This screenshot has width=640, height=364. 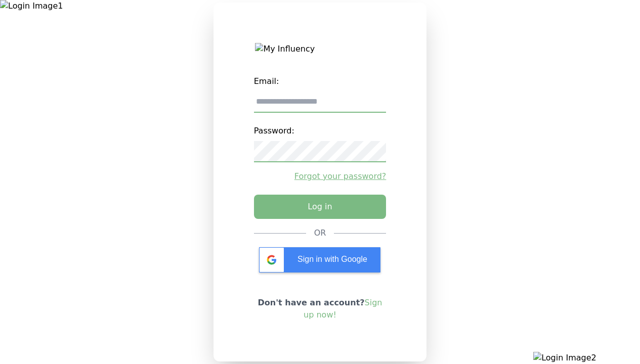 I want to click on img: Login Image2, so click(x=587, y=358).